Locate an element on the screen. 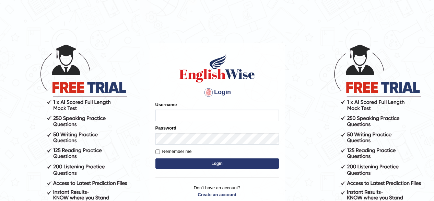 This screenshot has height=201, width=434. label: Password is located at coordinates (166, 128).